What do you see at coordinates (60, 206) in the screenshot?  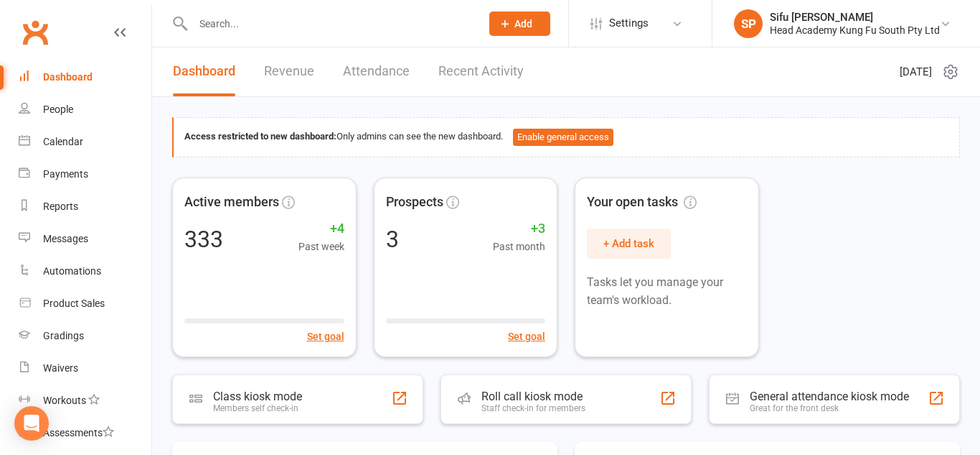 I see `div: Reports` at bounding box center [60, 206].